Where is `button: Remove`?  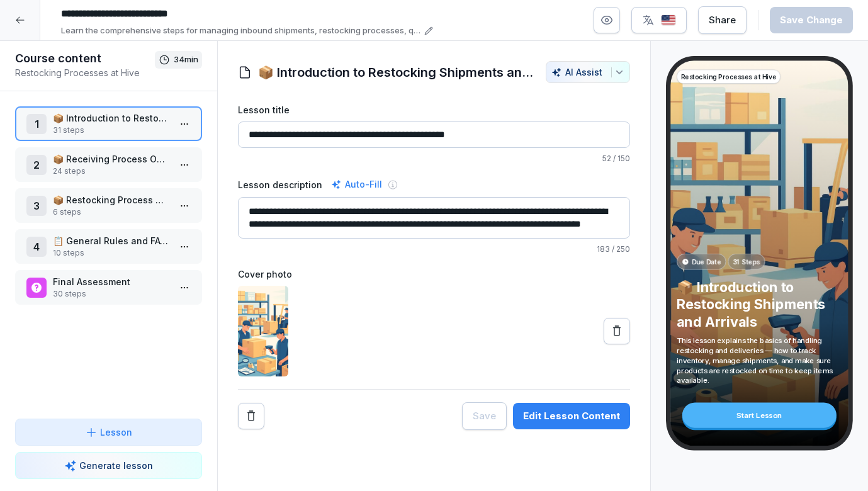 button: Remove is located at coordinates (251, 416).